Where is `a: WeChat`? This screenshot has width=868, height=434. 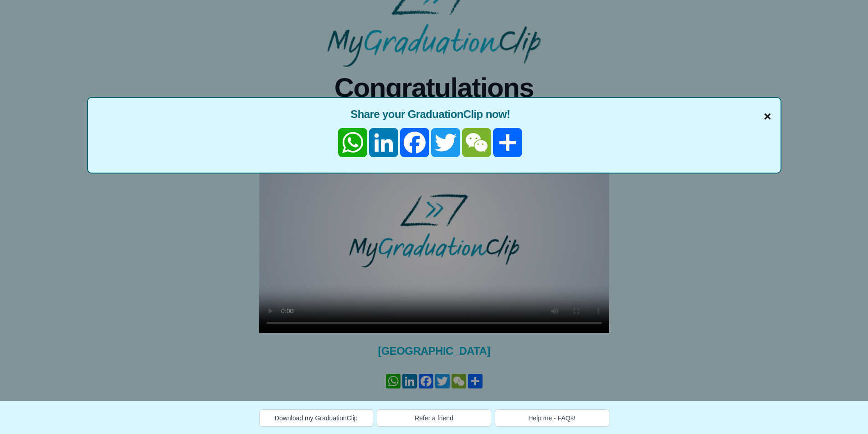 a: WeChat is located at coordinates (476, 143).